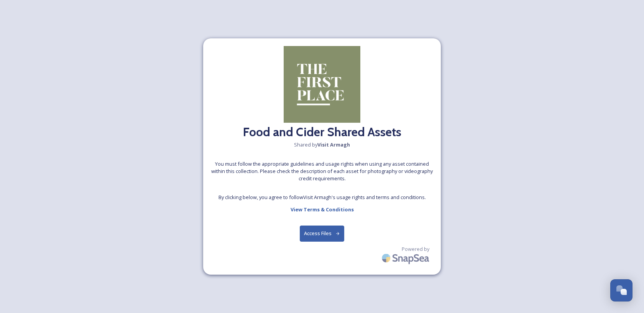 This screenshot has height=313, width=644. Describe the element at coordinates (322, 132) in the screenshot. I see `h2: Food and Cider Shared Assets` at that location.